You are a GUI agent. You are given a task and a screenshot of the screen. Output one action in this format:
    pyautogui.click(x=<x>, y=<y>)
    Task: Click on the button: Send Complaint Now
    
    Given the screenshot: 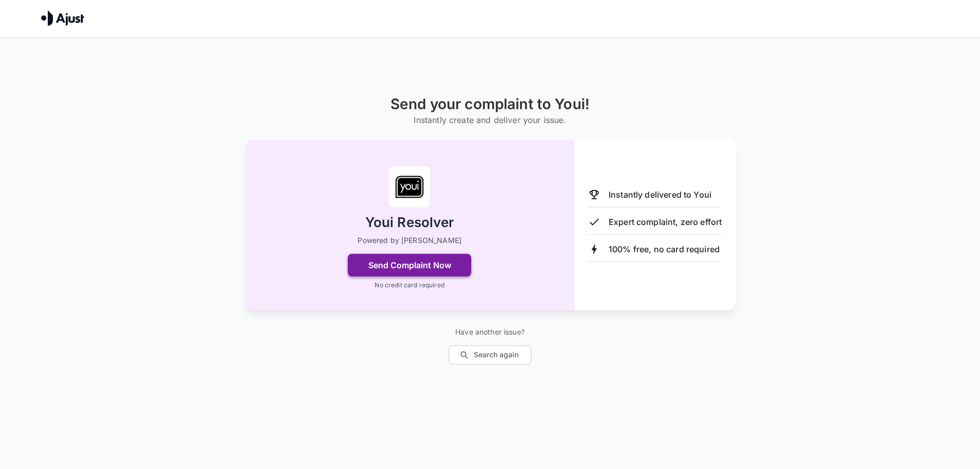 What is the action you would take?
    pyautogui.click(x=409, y=265)
    